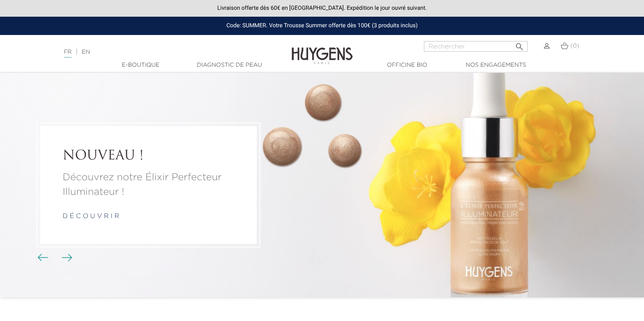  I want to click on p: Découvrez notre Élixir Perfecteur Illuminateur !, so click(149, 185).